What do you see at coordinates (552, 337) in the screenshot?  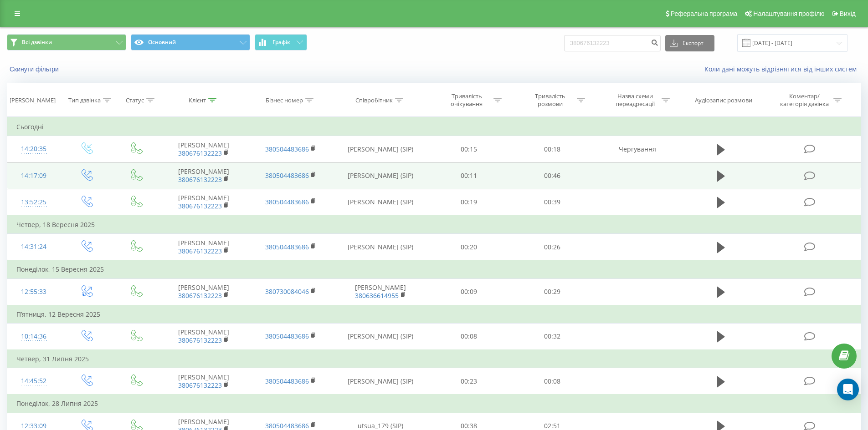 I see `td: 00:32` at bounding box center [552, 337].